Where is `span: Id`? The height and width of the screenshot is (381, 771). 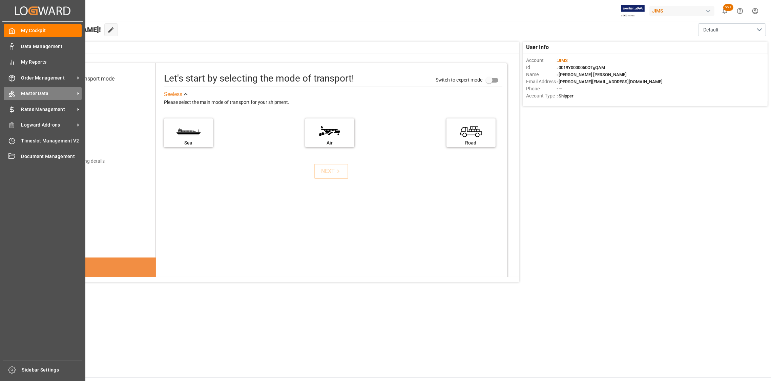
span: Id is located at coordinates (541, 67).